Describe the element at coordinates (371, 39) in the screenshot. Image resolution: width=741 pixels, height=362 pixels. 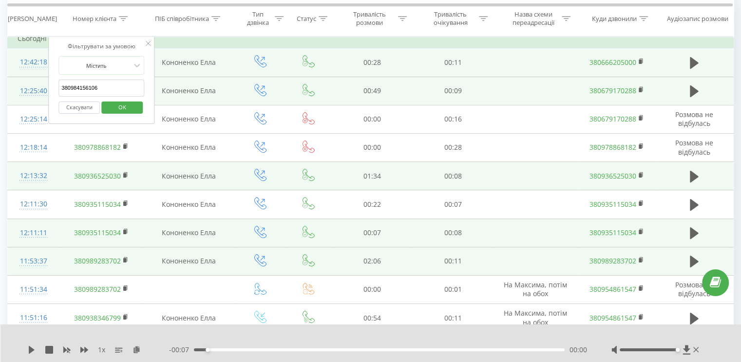
I see `td: Сьогодні` at that location.